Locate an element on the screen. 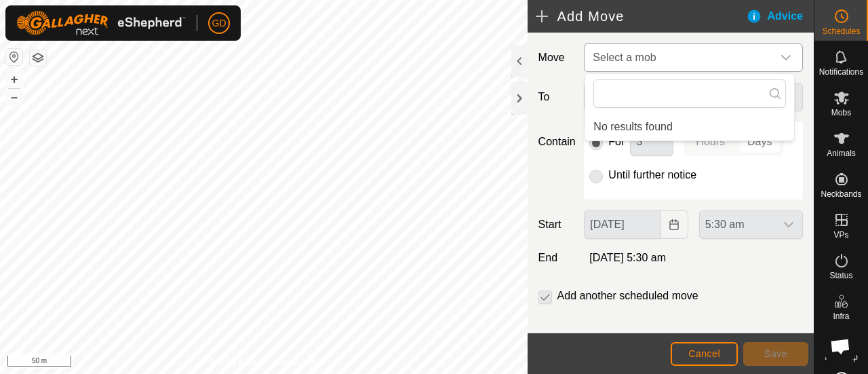 This screenshot has height=374, width=868. a: Privacy Policy is located at coordinates (235, 362).